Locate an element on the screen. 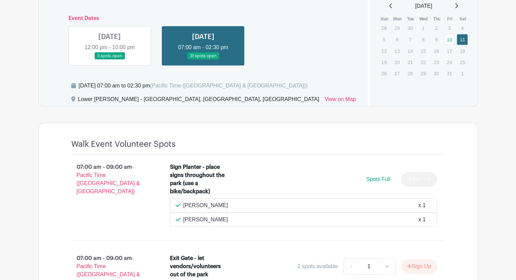 This screenshot has height=280, width=516. p: 24 is located at coordinates (449, 62).